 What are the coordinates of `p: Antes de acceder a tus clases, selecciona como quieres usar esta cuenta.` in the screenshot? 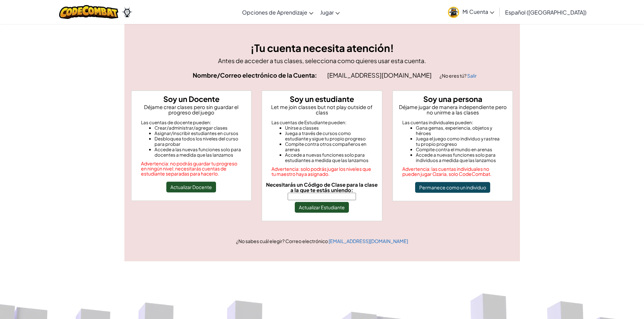 It's located at (322, 60).